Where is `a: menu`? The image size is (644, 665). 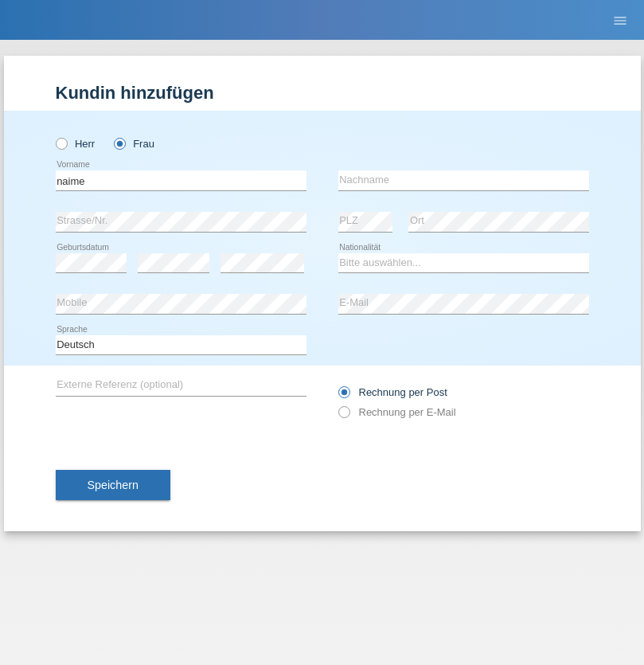
a: menu is located at coordinates (620, 20).